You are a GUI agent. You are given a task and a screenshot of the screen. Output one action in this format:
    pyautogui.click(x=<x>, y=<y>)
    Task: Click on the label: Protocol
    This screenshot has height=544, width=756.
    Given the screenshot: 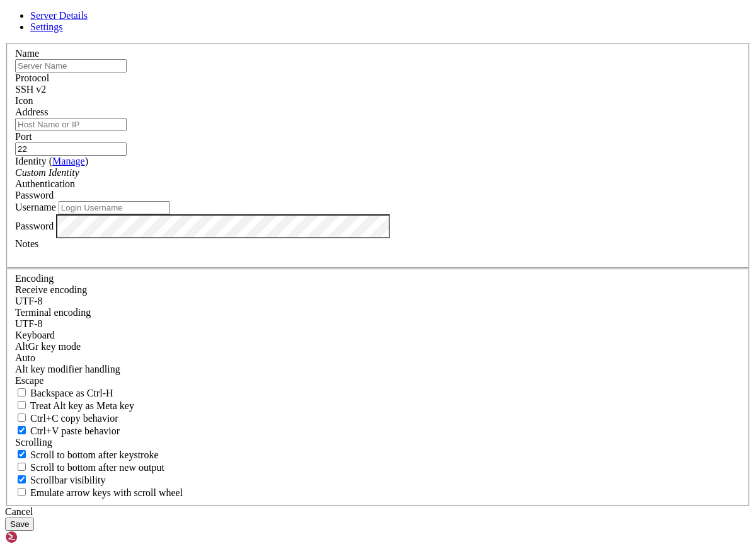 What is the action you would take?
    pyautogui.click(x=32, y=77)
    